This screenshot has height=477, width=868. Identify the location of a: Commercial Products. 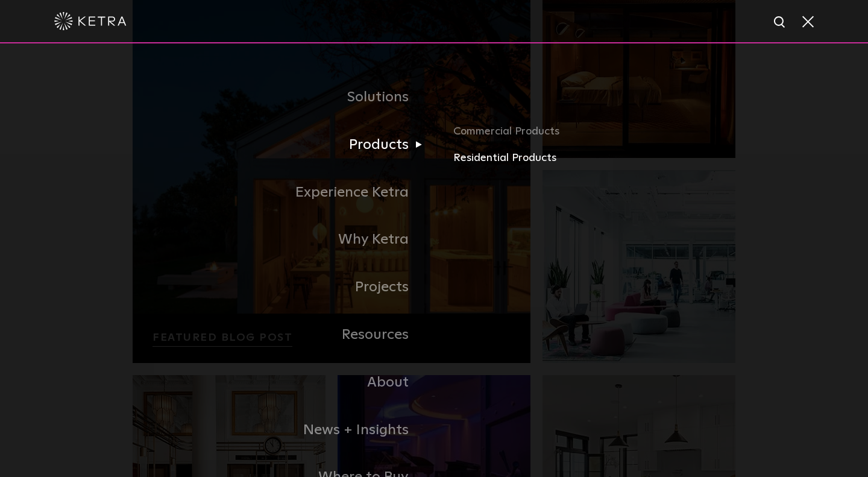
(595, 136).